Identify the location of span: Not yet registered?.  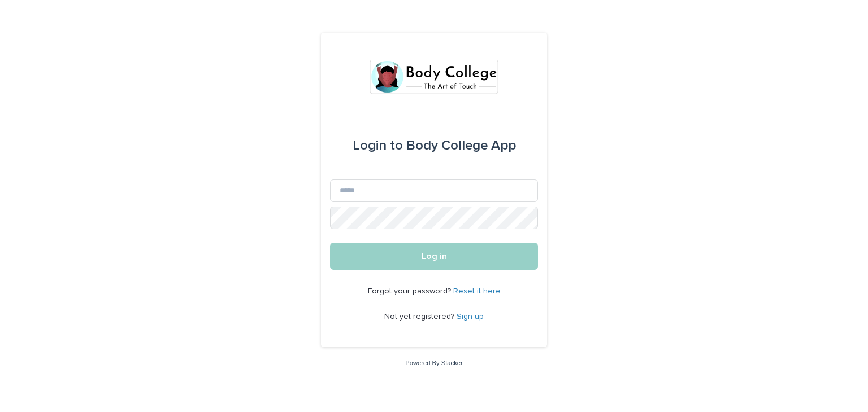
(420, 316).